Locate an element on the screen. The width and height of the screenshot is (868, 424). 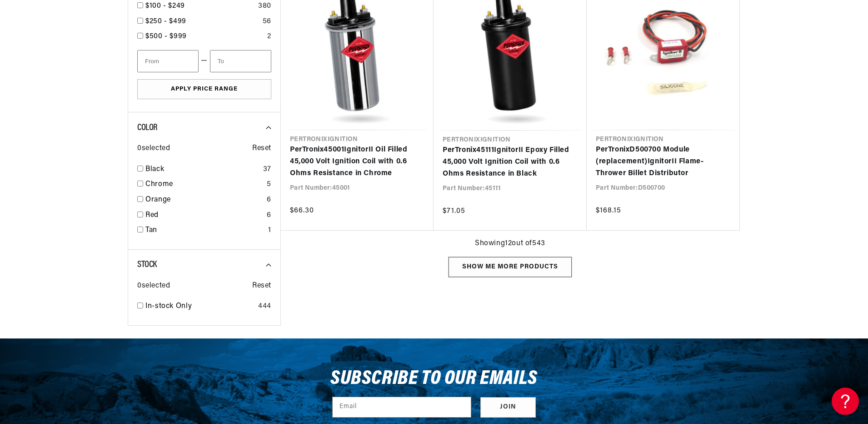
div: 2 is located at coordinates (269, 37).